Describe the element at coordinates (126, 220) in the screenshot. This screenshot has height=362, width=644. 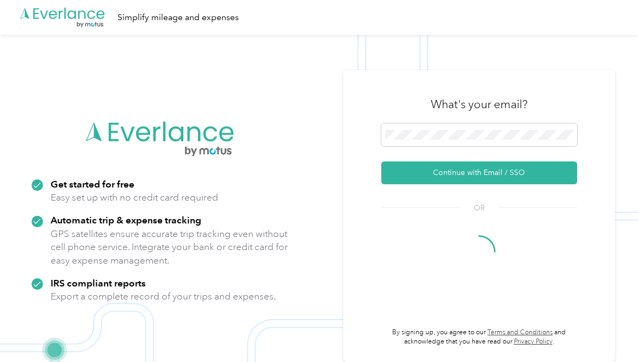
I see `strong: Automatic trip & expense tracking` at that location.